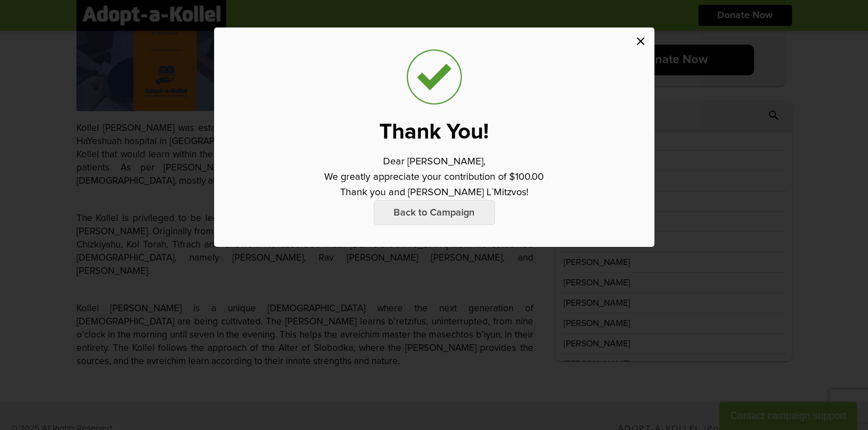 The image size is (868, 430). Describe the element at coordinates (434, 177) in the screenshot. I see `p: We greatly appreciate your contribution of $100.00` at that location.